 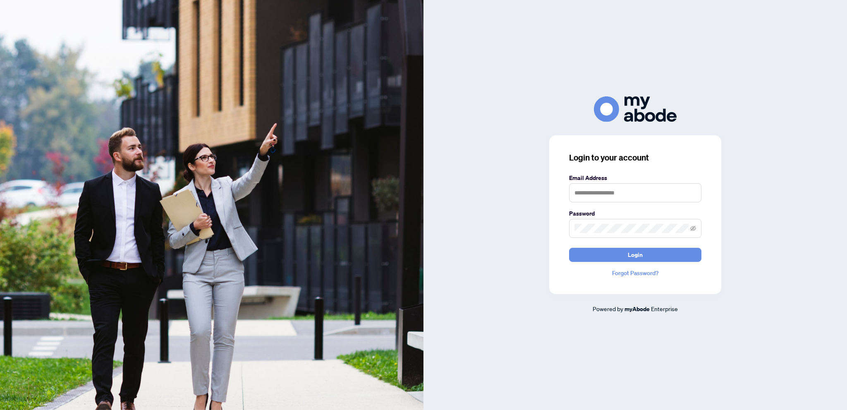 What do you see at coordinates (635, 109) in the screenshot?
I see `img: ma-logo` at bounding box center [635, 109].